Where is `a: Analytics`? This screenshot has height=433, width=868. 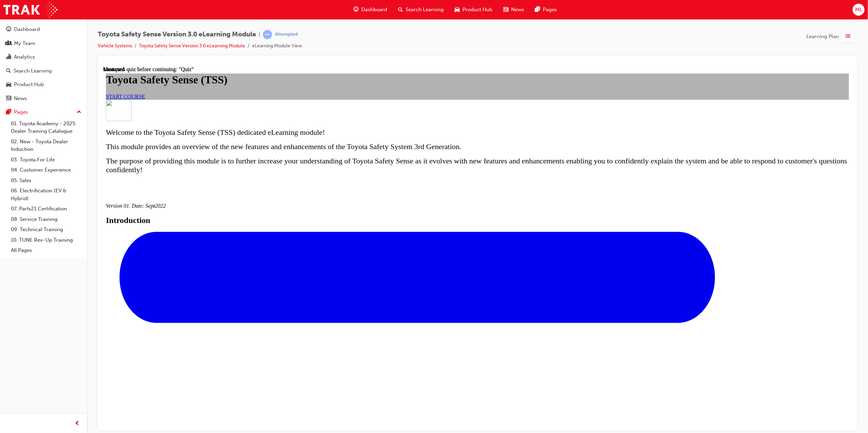 a: Analytics is located at coordinates (43, 57).